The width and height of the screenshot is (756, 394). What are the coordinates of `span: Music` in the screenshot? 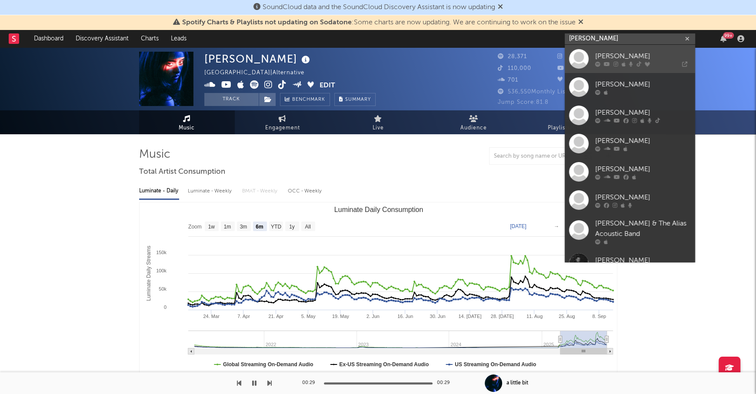 It's located at (186, 128).